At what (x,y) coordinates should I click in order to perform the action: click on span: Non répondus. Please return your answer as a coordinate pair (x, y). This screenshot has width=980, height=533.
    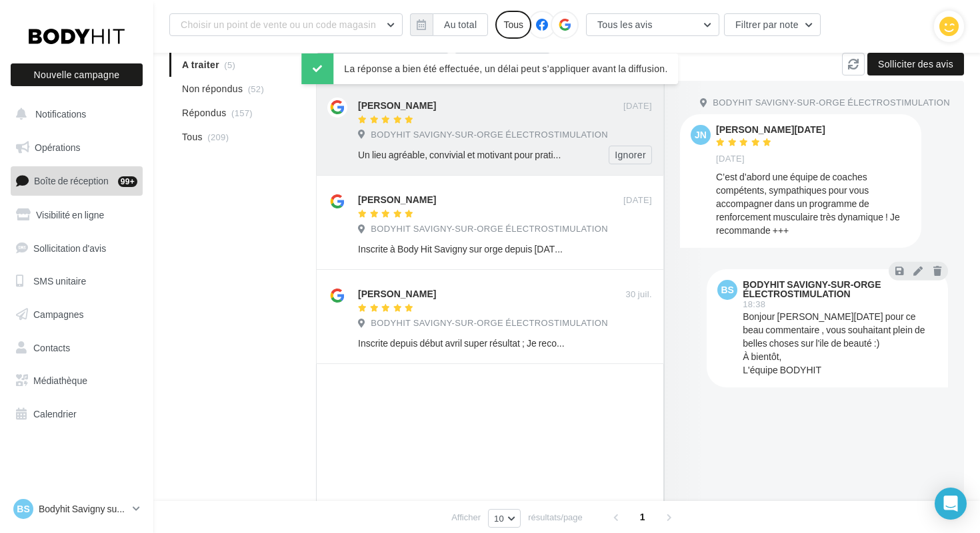
    Looking at the image, I should click on (212, 89).